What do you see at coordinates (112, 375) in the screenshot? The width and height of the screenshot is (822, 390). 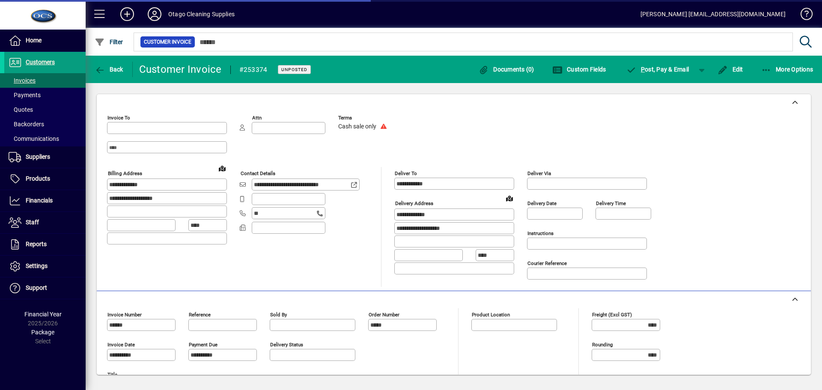 I see `mat-label: Title` at bounding box center [112, 375].